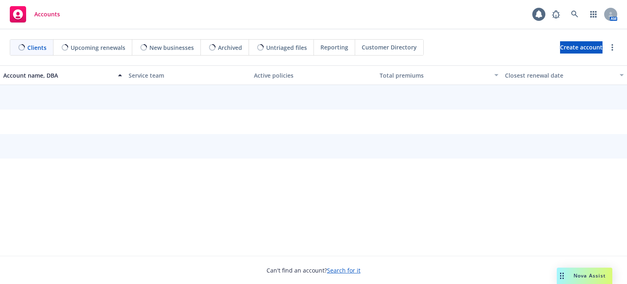 Image resolution: width=627 pixels, height=284 pixels. Describe the element at coordinates (188, 75) in the screenshot. I see `button: Service team` at that location.